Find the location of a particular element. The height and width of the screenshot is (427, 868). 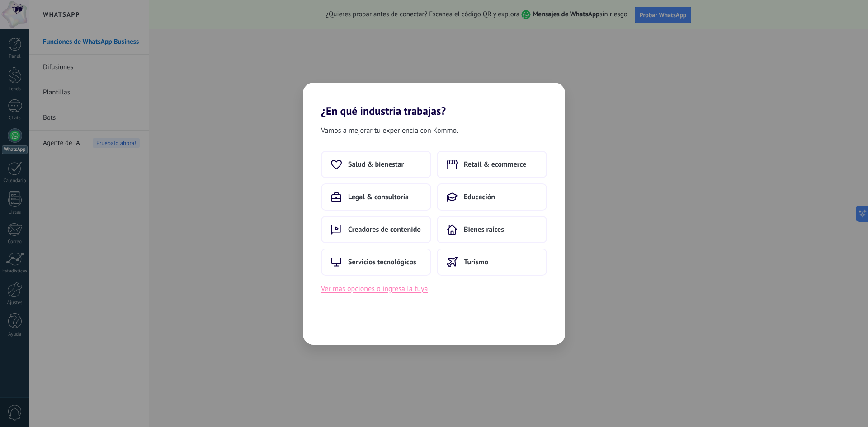

span: Legal & consultoría is located at coordinates (378, 197).